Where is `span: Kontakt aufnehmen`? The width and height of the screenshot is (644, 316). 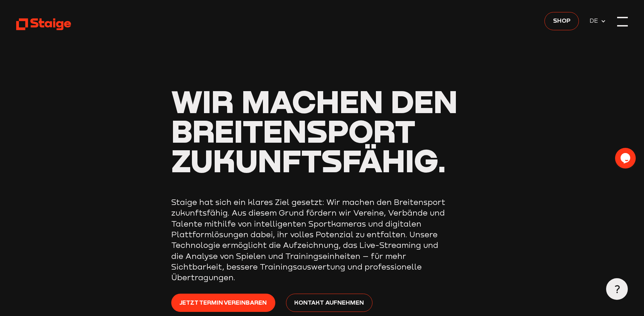 span: Kontakt aufnehmen is located at coordinates (329, 302).